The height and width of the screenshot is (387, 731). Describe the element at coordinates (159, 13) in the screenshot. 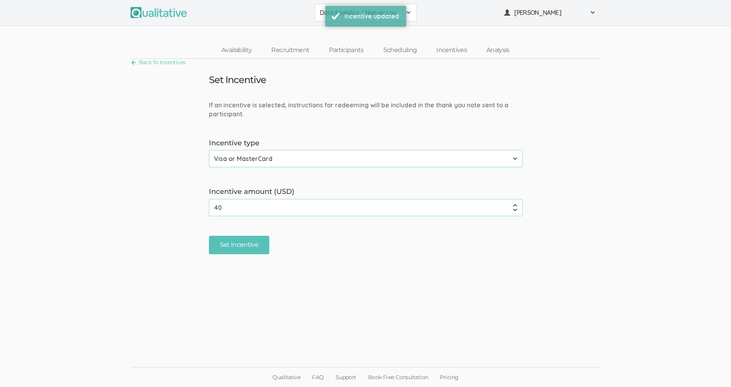

I see `img: Qualitative` at that location.